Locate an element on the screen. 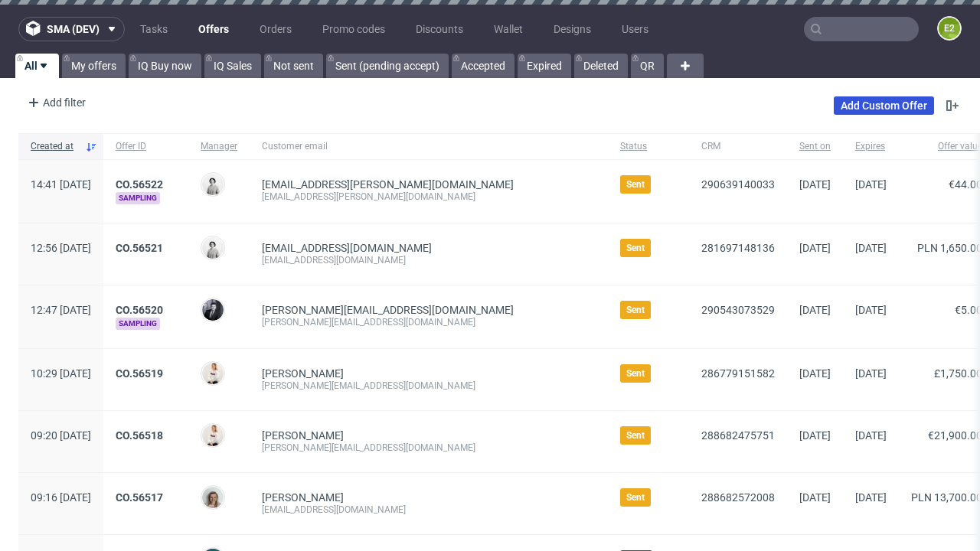  a: 288682475751 is located at coordinates (738, 435).